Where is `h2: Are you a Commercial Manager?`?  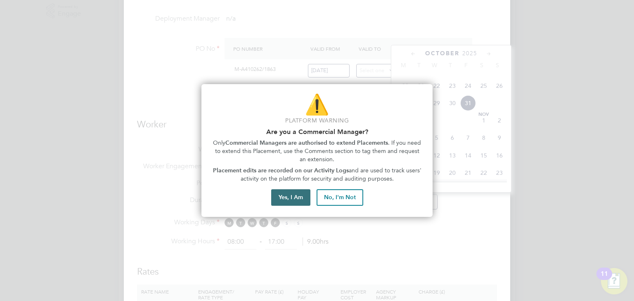 h2: Are you a Commercial Manager? is located at coordinates (317, 132).